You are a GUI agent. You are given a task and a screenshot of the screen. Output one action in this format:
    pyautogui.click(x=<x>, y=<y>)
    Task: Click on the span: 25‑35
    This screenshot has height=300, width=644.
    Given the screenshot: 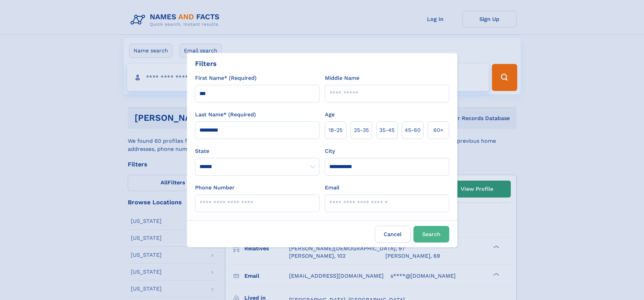 What is the action you would take?
    pyautogui.click(x=361, y=130)
    